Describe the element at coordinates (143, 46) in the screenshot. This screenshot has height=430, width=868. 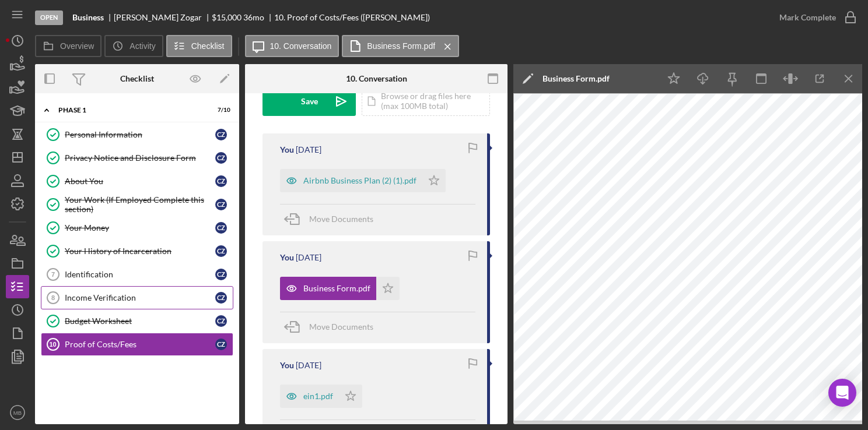
I see `label: Activity` at that location.